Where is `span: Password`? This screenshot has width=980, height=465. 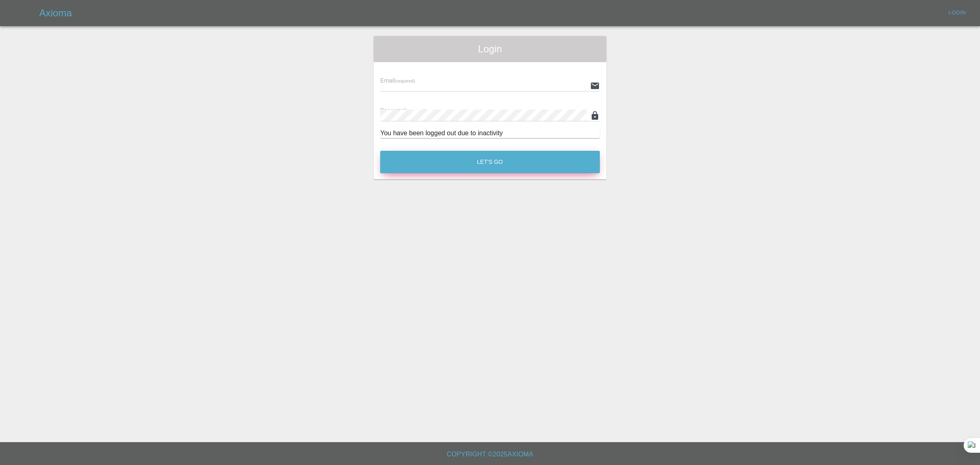
span: Password is located at coordinates (403, 111).